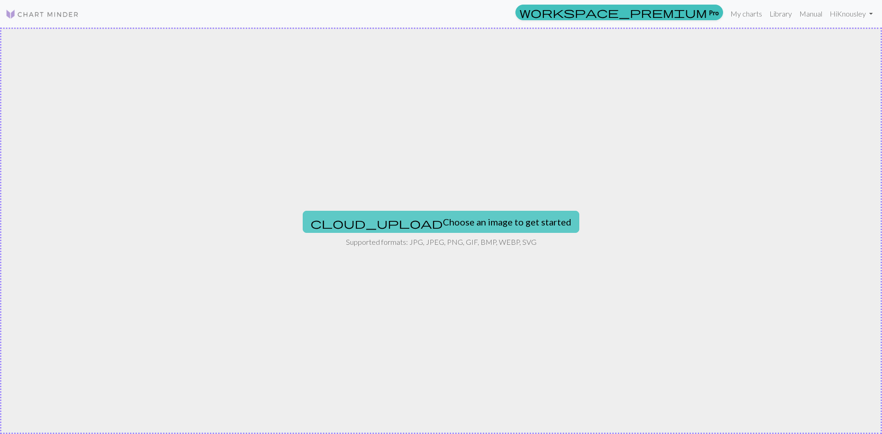 The image size is (882, 434). I want to click on a: Pro, so click(619, 12).